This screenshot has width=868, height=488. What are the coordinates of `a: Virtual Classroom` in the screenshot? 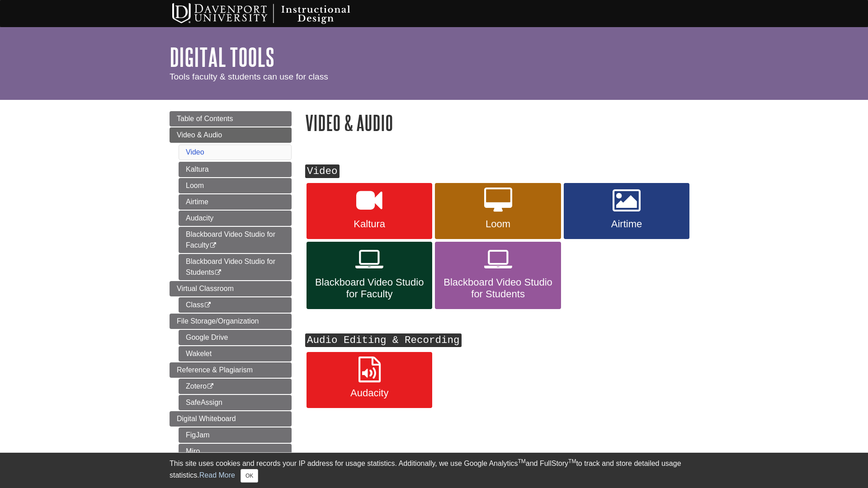 It's located at (230, 289).